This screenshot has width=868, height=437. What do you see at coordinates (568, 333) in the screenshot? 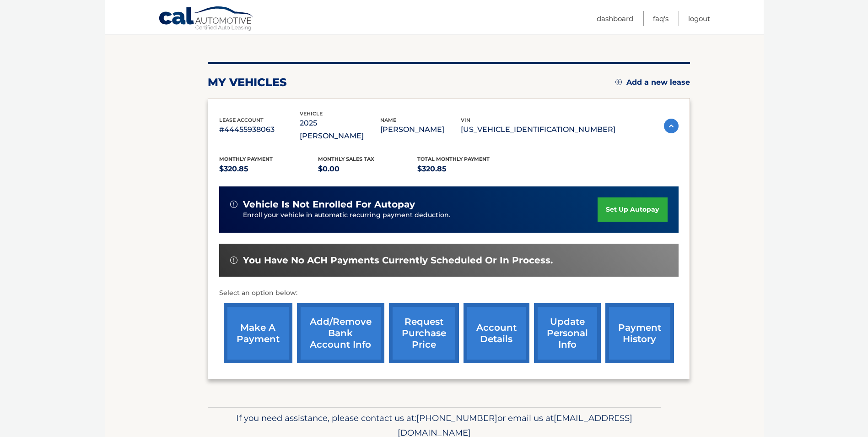
I see `a: update personal info` at bounding box center [568, 333].